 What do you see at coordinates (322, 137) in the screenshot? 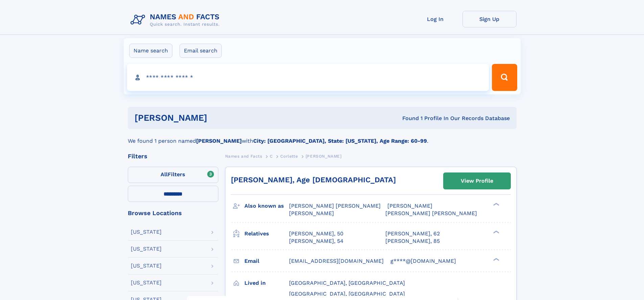
I see `div: We found 1 person named with .` at bounding box center [322, 137].